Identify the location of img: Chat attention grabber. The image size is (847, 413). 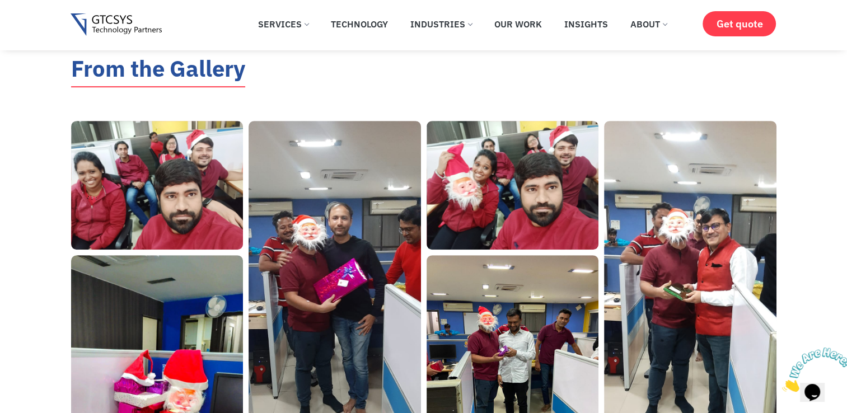
(39, 26).